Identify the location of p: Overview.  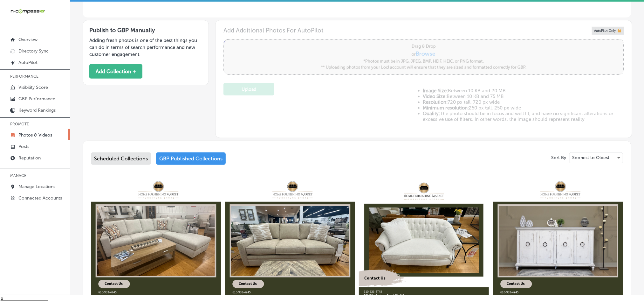
(28, 40).